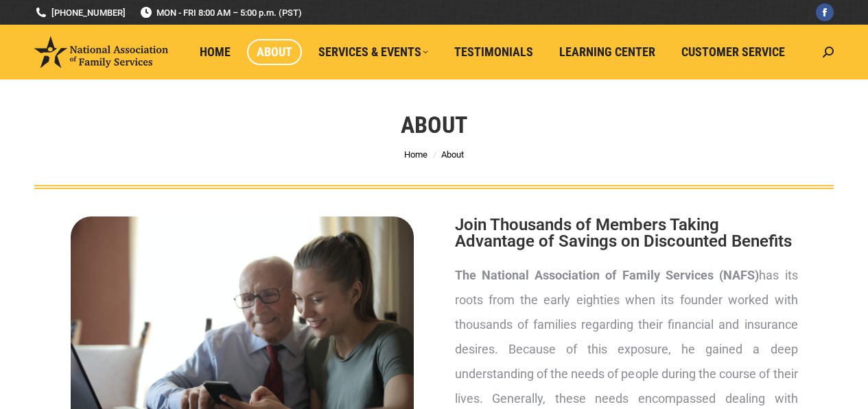 This screenshot has width=868, height=409. Describe the element at coordinates (373, 52) in the screenshot. I see `span: Services & Events` at that location.